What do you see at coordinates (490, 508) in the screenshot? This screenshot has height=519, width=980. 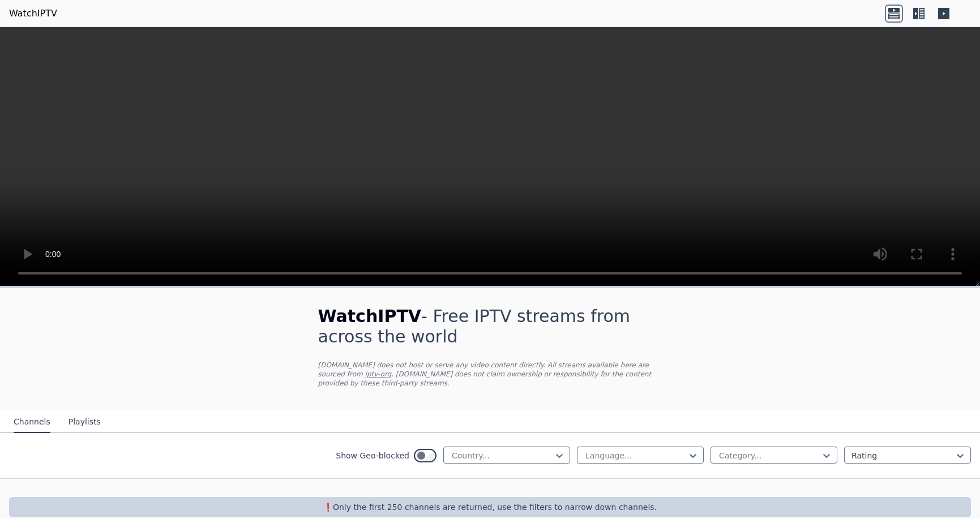 I see `p: ❗️Only the first 250 channels are returned, use the filters to narrow down channels.` at bounding box center [490, 508].